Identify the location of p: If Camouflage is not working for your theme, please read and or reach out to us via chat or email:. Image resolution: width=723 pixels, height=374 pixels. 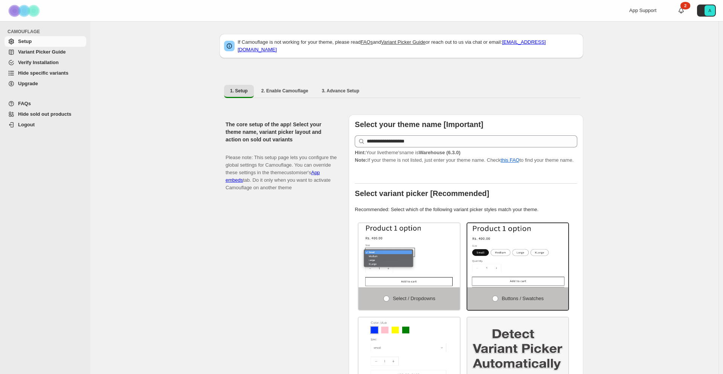
(408, 46).